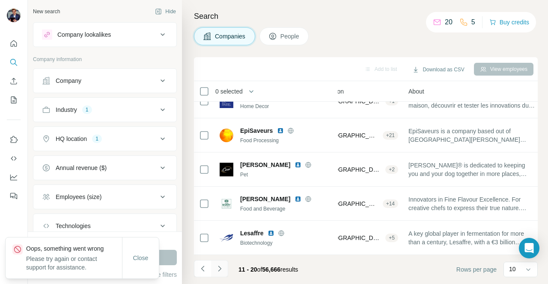 The image size is (548, 284). I want to click on button: HQ location1, so click(105, 139).